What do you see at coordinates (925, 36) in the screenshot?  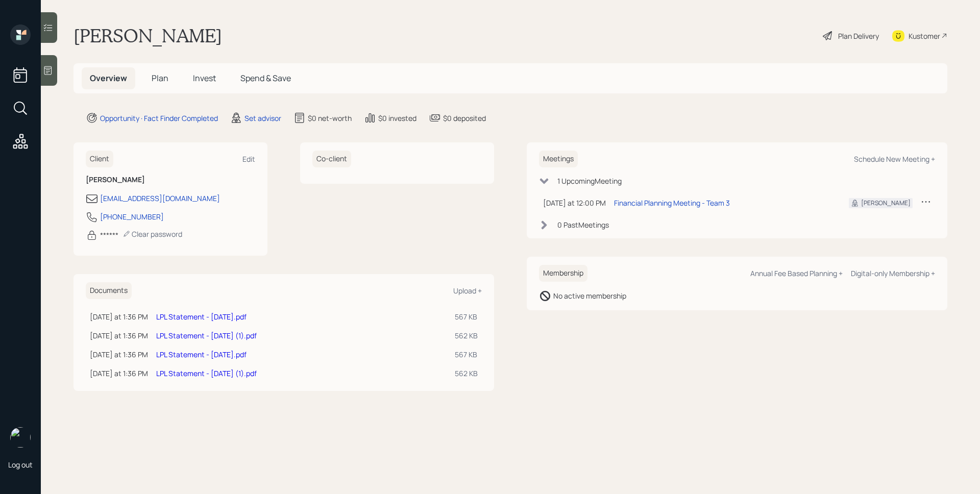 I see `div: Kustomer` at bounding box center [925, 36].